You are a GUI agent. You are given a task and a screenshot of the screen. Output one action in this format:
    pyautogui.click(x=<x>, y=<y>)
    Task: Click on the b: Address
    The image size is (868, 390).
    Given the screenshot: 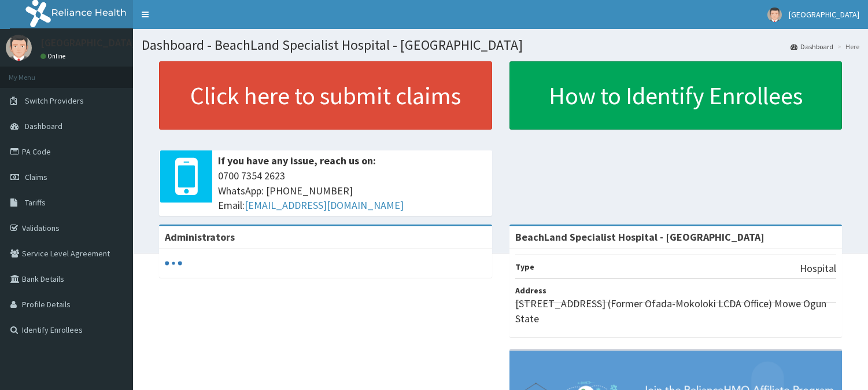 What is the action you would take?
    pyautogui.click(x=531, y=291)
    